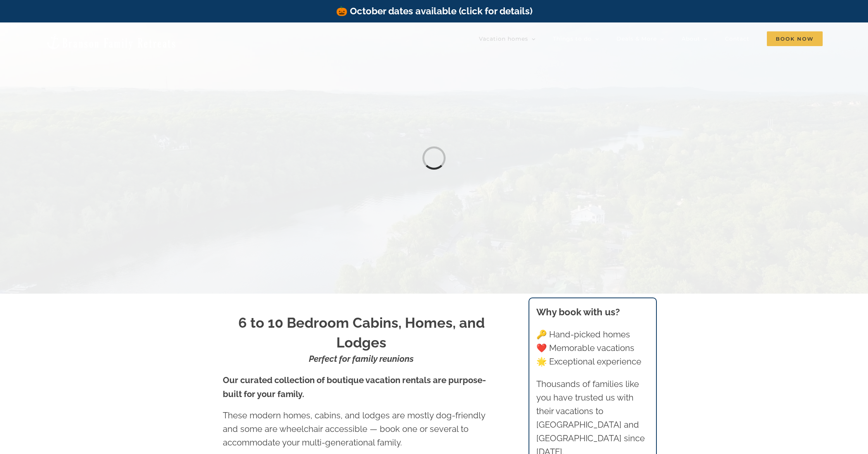  Describe the element at coordinates (593, 312) in the screenshot. I see `h3: Why book with us?` at that location.